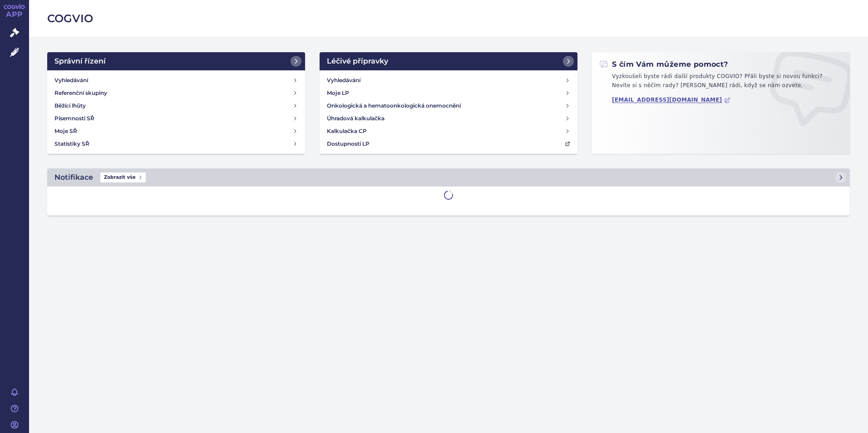 The width and height of the screenshot is (868, 433). I want to click on p: Vyzkoušeli byste rádi další produkty COGVIO? Přáli byste si novou funkci? Nevíte si s něčím rady?..., so click(721, 83).